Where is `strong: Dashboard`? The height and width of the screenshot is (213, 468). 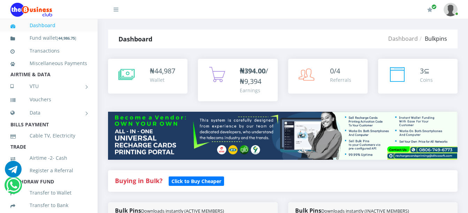
strong: Dashboard is located at coordinates (135, 39).